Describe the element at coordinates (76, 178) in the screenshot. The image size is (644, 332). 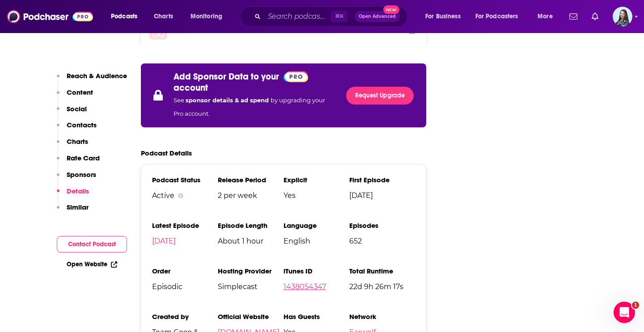
I see `button: Sponsors` at that location.